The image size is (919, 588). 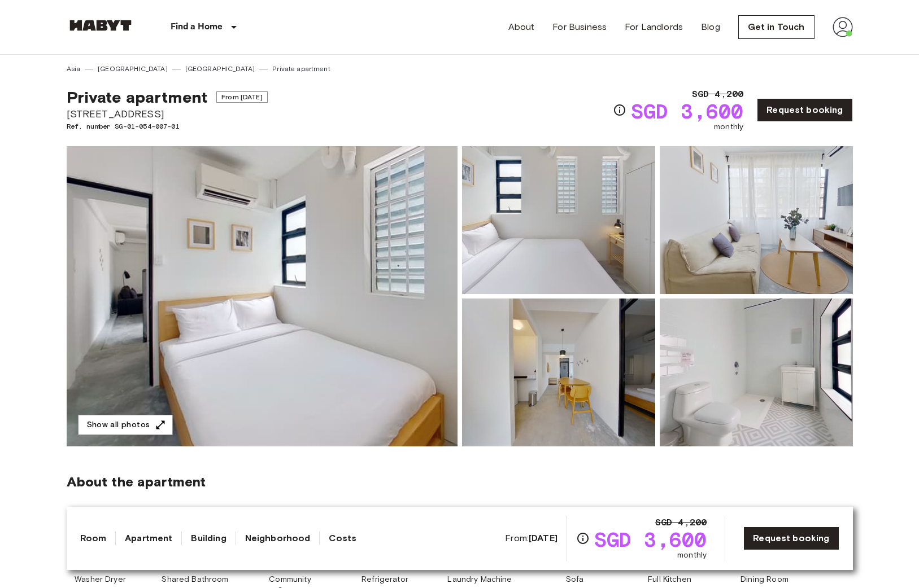 I want to click on span: From:, so click(x=531, y=538).